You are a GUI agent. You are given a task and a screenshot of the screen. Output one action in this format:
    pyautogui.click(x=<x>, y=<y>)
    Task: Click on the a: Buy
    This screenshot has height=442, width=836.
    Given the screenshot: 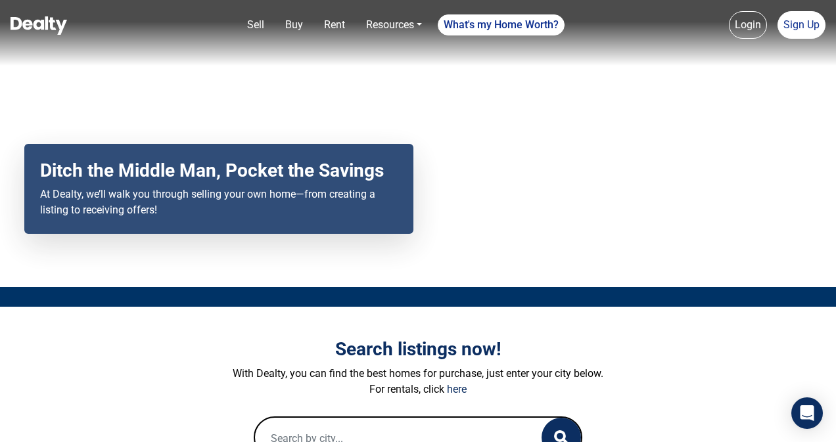 What is the action you would take?
    pyautogui.click(x=294, y=25)
    